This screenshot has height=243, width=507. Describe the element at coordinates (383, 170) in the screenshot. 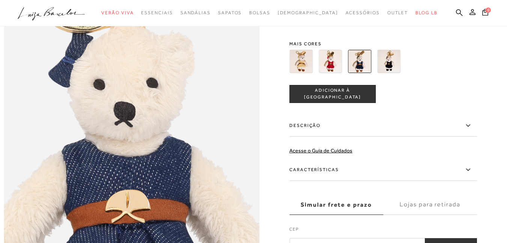

I see `label: Características` at that location.